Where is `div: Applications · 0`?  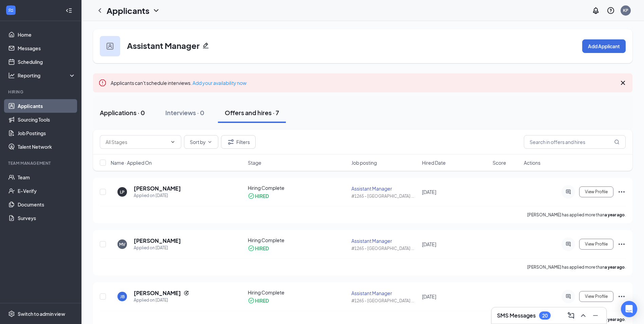
div: Applications · 0 is located at coordinates (122, 113).